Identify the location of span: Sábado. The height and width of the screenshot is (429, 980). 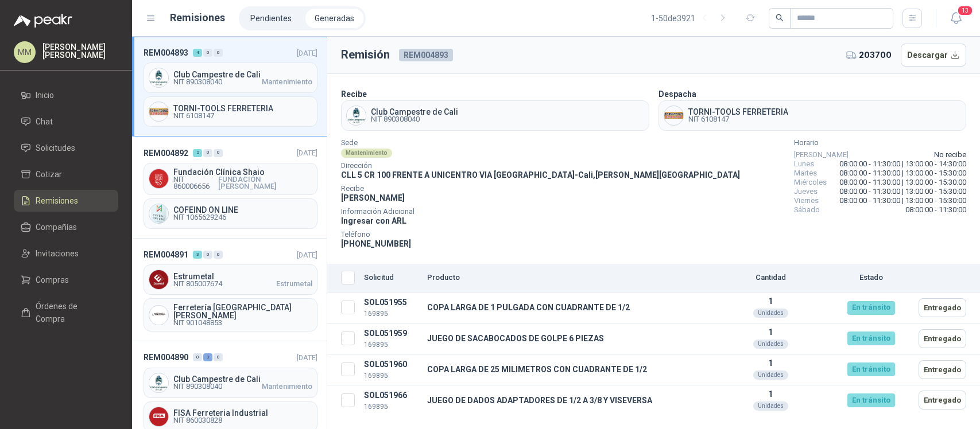
(806, 210).